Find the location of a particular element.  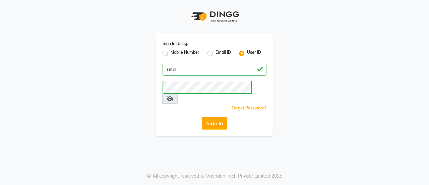

img: logo1.svg is located at coordinates (215, 16).